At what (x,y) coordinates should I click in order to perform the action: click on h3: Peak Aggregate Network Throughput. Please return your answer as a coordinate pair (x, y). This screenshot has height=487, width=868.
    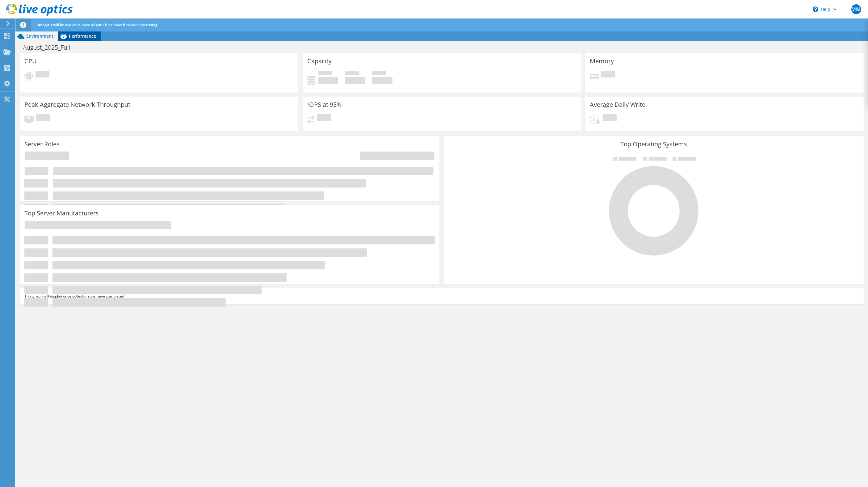
    Looking at the image, I should click on (77, 105).